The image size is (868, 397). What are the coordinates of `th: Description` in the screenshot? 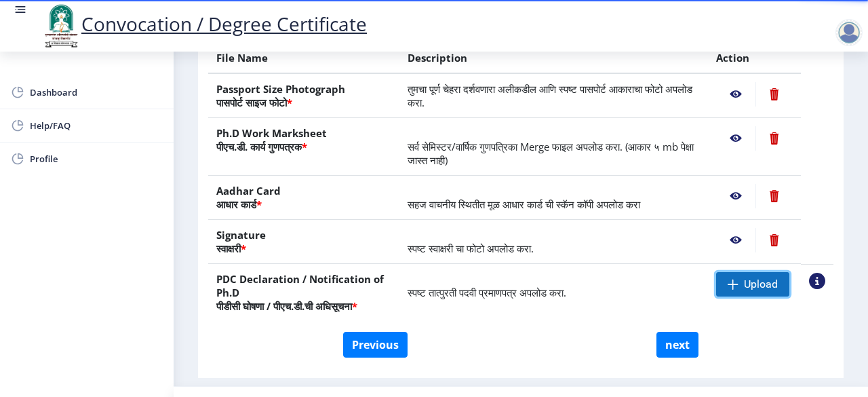 It's located at (553, 58).